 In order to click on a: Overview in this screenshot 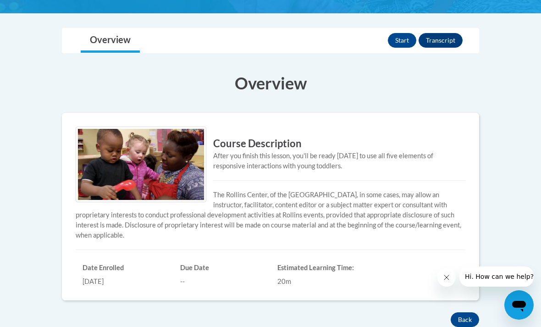, I will do `click(110, 40)`.